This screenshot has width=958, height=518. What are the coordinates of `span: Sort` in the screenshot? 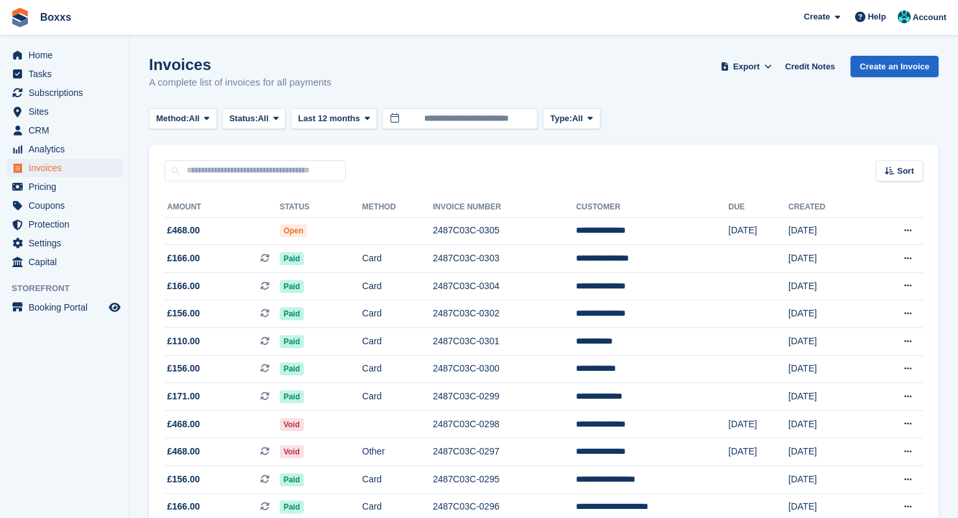 It's located at (906, 171).